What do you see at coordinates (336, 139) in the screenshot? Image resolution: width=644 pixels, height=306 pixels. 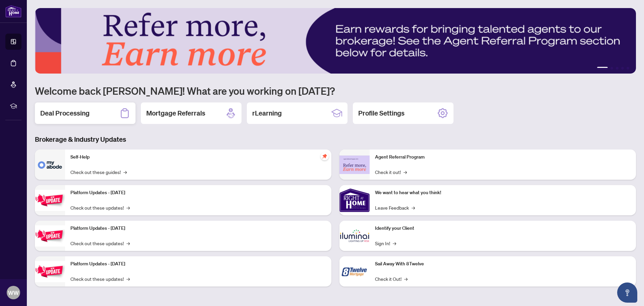 I see `h3: Brokerage & Industry Updates` at bounding box center [336, 139].